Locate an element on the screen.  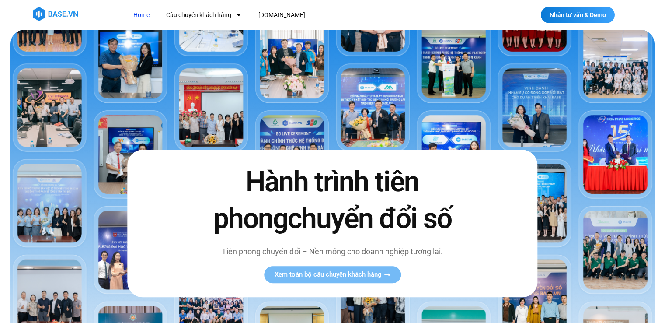
h2: Hành trình tiên phong is located at coordinates (332, 200).